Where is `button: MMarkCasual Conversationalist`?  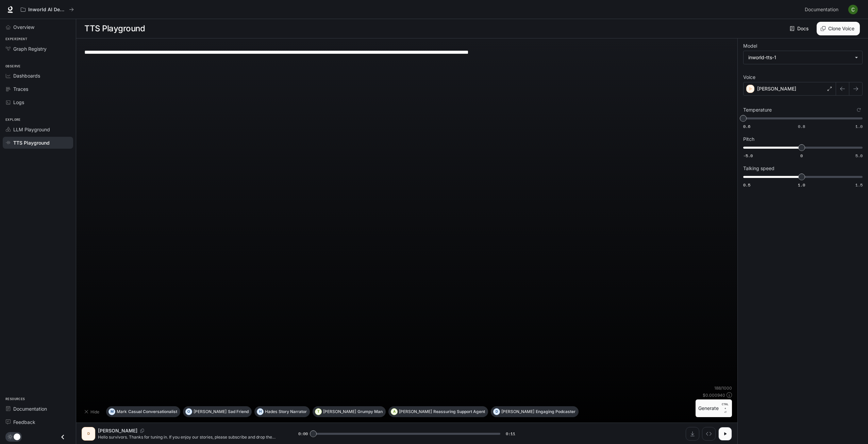 button: MMarkCasual Conversationalist is located at coordinates (143, 411).